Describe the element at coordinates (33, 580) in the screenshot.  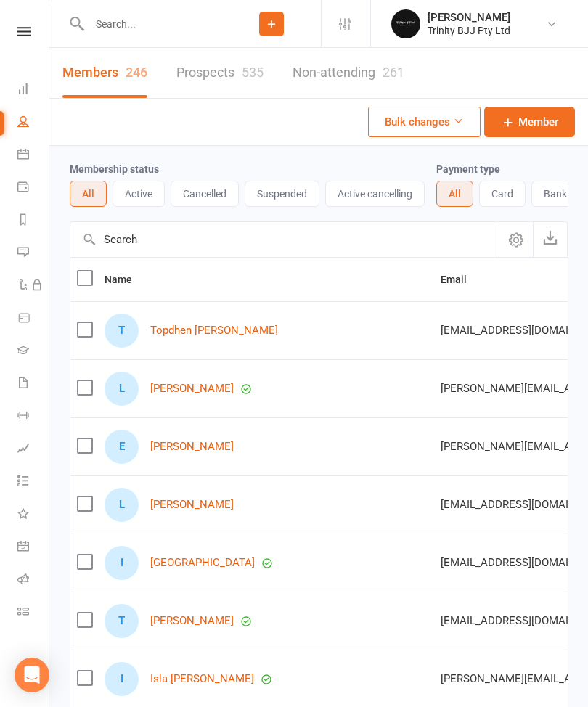
I see `a: Roll call kiosk mode` at that location.